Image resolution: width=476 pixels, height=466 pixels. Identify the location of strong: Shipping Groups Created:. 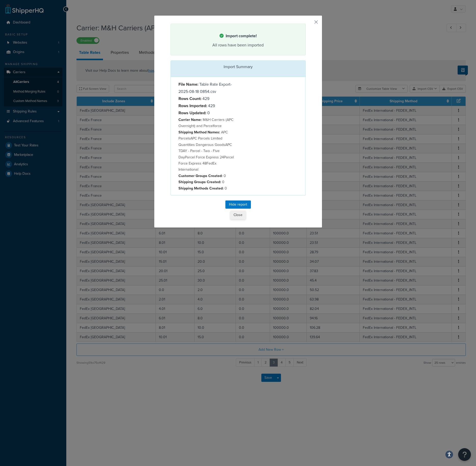
(200, 182).